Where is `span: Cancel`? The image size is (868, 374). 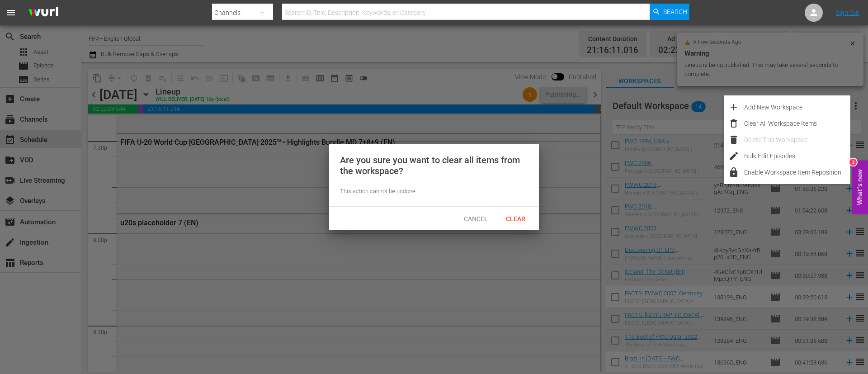
span: Cancel is located at coordinates (476, 219).